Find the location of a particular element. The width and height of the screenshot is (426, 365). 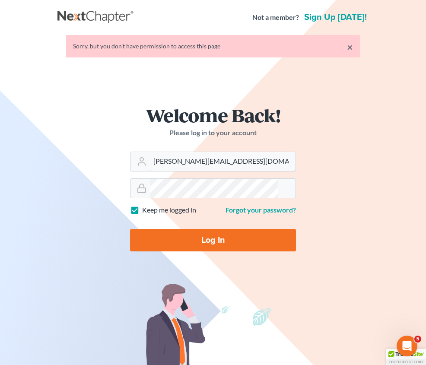

input: Log In is located at coordinates (213, 240).